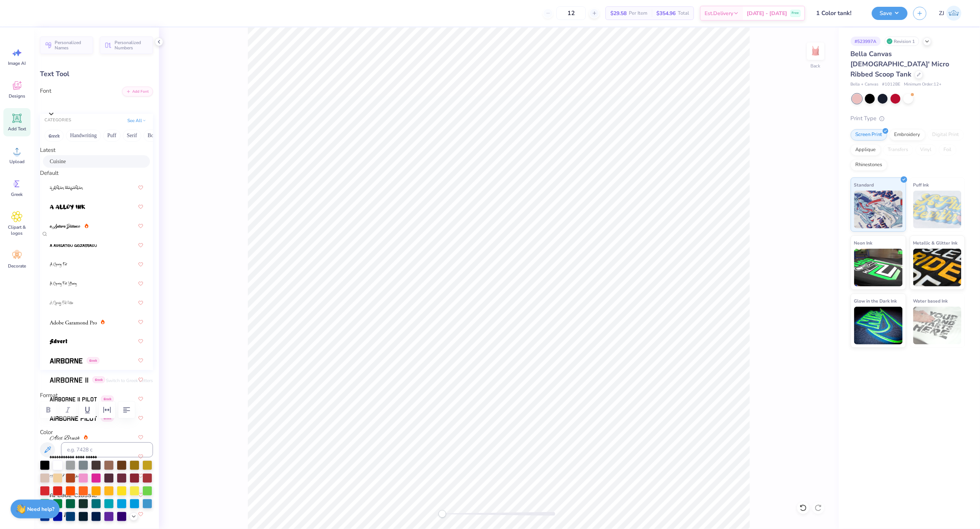  I want to click on div: Back, so click(816, 66).